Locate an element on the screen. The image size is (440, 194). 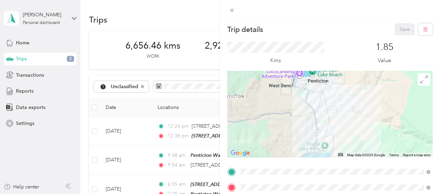
img: Google is located at coordinates (240, 153).